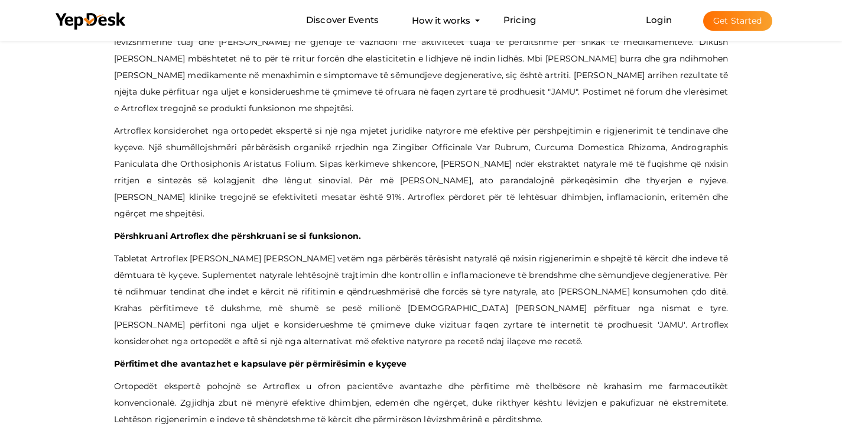  What do you see at coordinates (238, 236) in the screenshot?
I see `b: Përshkruani Artroflex dhe përshkruani se si funksionon.` at bounding box center [238, 236].